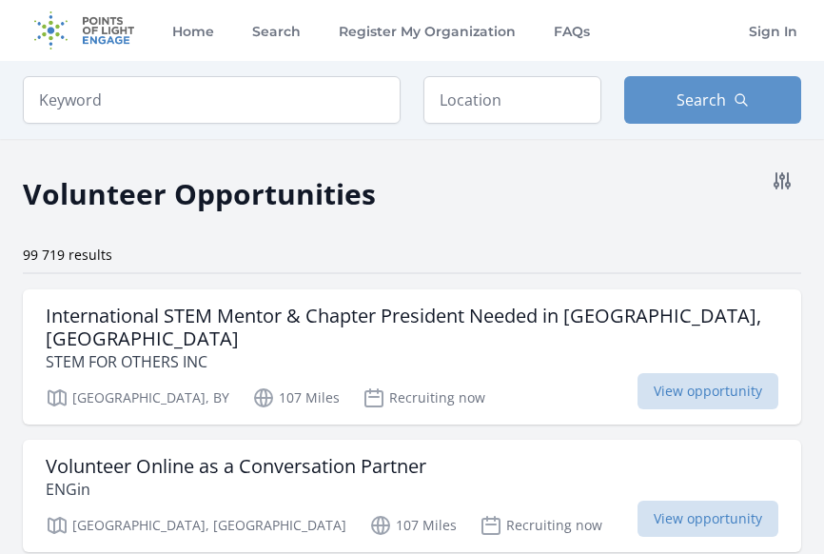  I want to click on input: Keyword, so click(211, 100).